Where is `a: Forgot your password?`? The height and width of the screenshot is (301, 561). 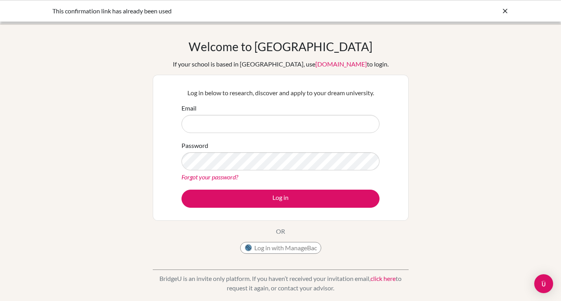
a: Forgot your password? is located at coordinates (210, 177).